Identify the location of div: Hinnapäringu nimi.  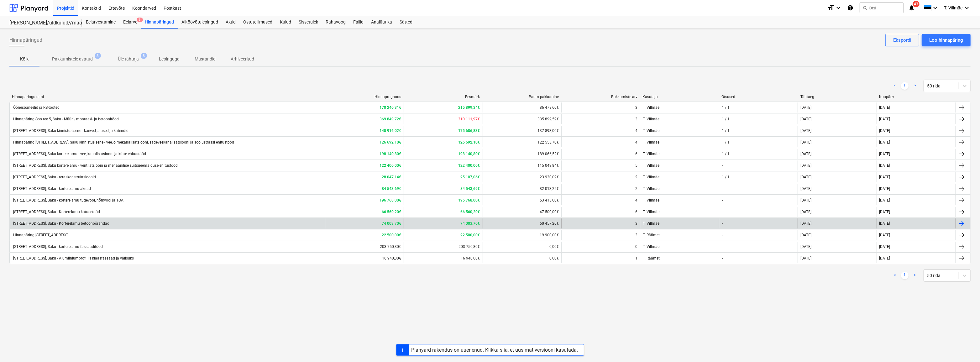
(167, 97).